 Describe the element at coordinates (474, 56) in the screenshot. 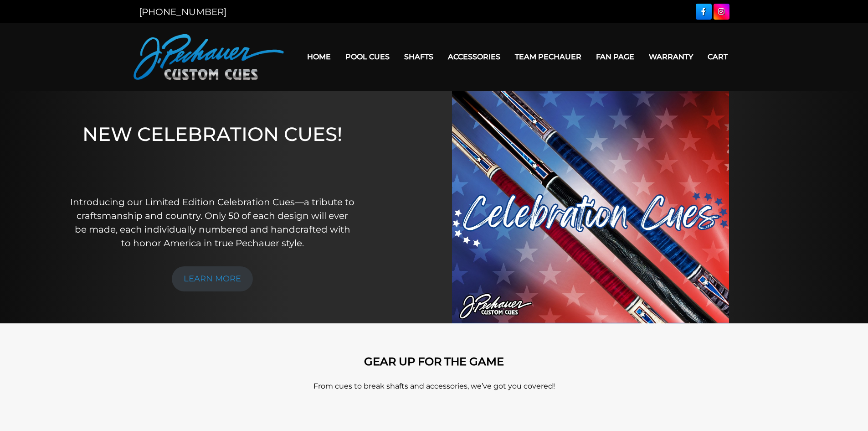

I see `a: Accessories` at that location.